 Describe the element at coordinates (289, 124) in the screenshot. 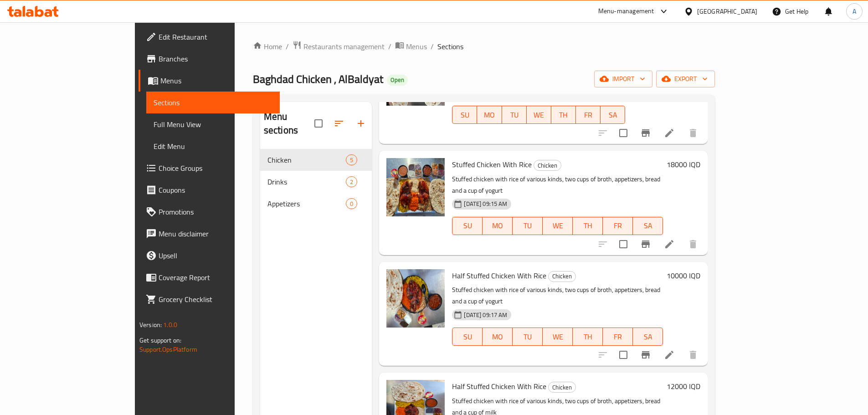

I see `h2: Menu sections` at that location.